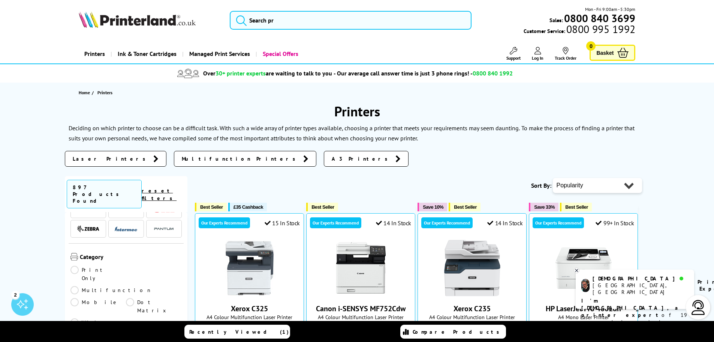 The width and height of the screenshot is (714, 342). What do you see at coordinates (248, 207) in the screenshot?
I see `span: £35 Cashback` at bounding box center [248, 207].